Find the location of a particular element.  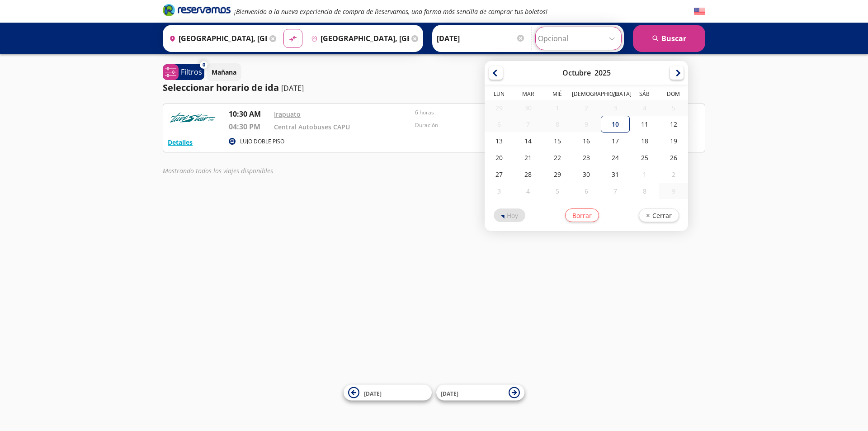

a: Irapuato is located at coordinates (287, 114).